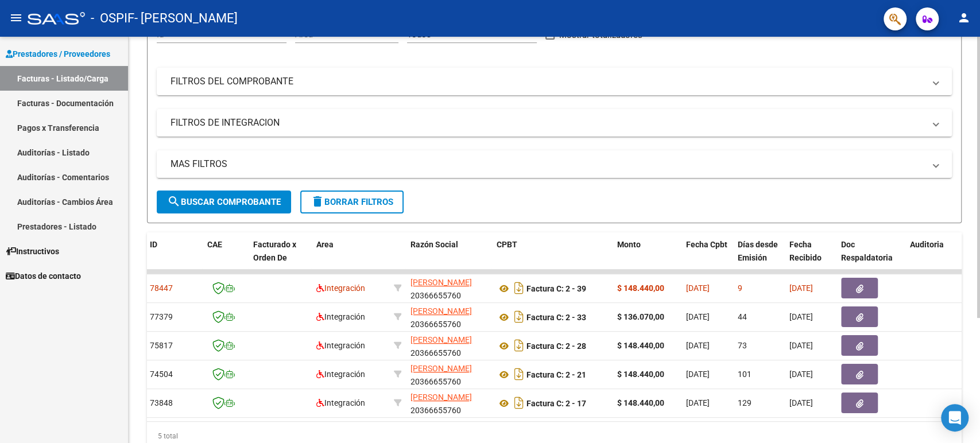 This screenshot has height=443, width=980. Describe the element at coordinates (547, 164) in the screenshot. I see `mat-panel-title: MAS FILTROS` at that location.